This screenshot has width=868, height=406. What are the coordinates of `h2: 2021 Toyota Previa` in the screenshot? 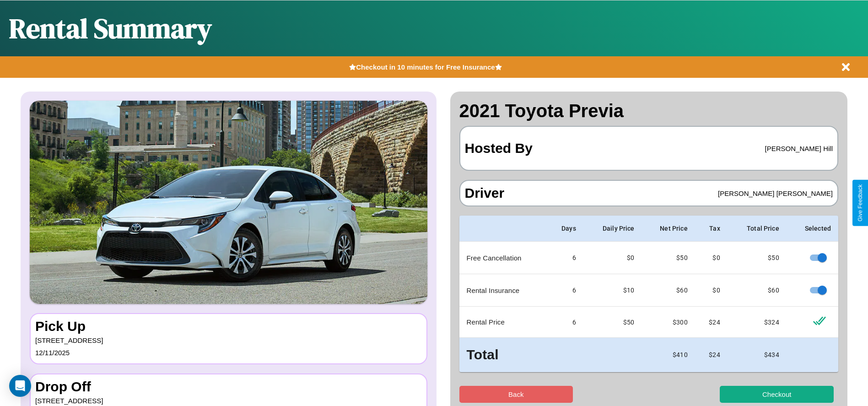 It's located at (649, 111).